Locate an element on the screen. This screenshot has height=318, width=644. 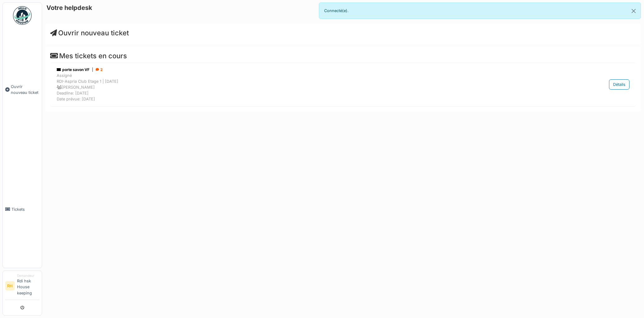
img: Badge_color-CXgf-gQk.svg is located at coordinates (22, 16).